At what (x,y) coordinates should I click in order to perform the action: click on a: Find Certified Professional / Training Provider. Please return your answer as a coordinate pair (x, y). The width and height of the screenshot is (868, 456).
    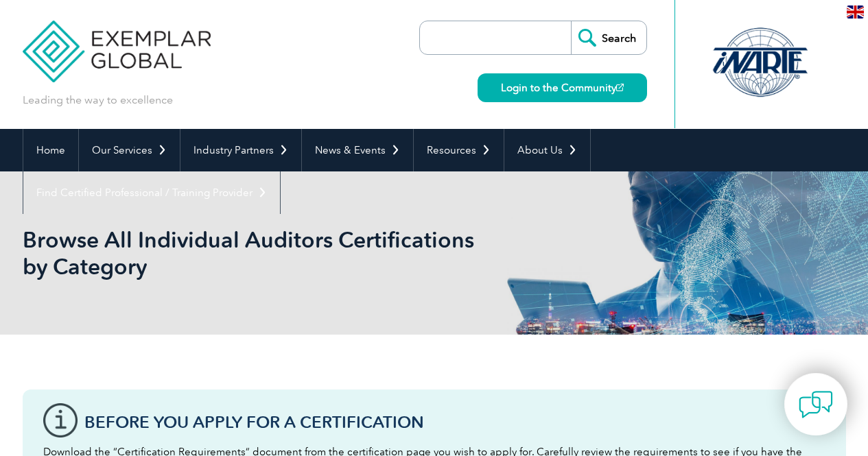
    Looking at the image, I should click on (152, 193).